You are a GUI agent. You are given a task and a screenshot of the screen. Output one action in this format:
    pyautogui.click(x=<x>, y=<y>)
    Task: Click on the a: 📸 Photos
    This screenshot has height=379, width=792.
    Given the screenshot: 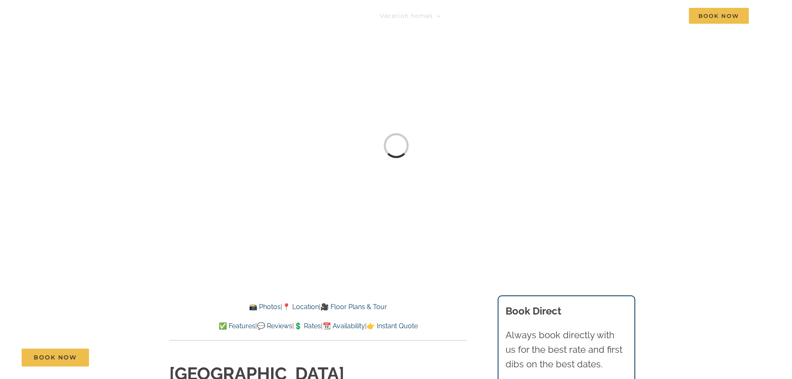 What is the action you would take?
    pyautogui.click(x=265, y=307)
    